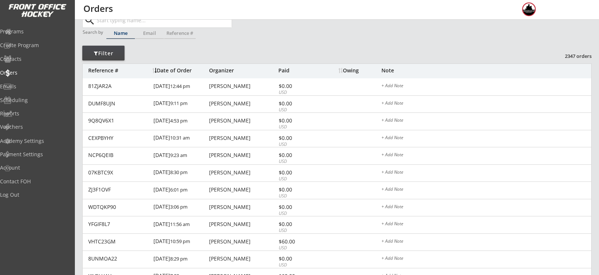  I want to click on div: DUMF8UJN, so click(119, 103).